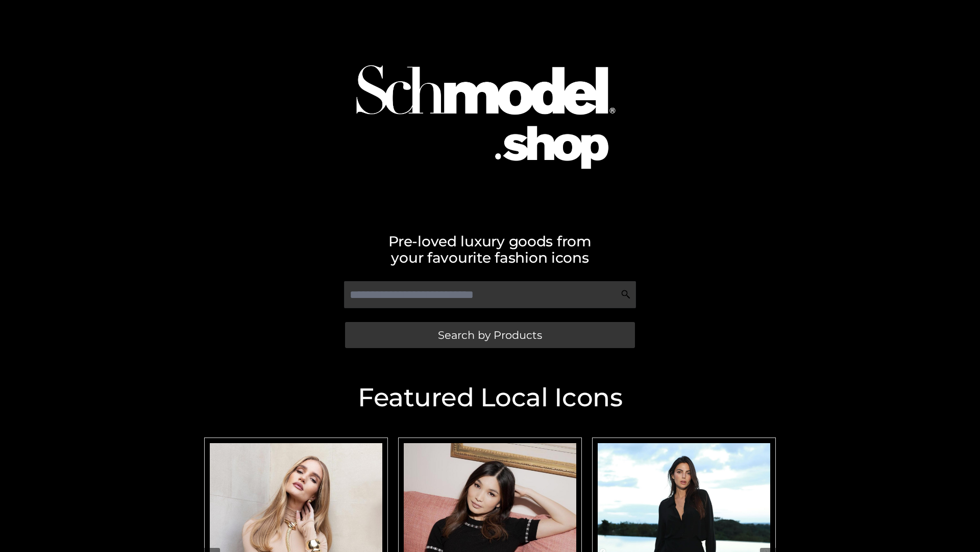  What do you see at coordinates (490, 398) in the screenshot?
I see `h2: Featured Local Icons​` at bounding box center [490, 398].